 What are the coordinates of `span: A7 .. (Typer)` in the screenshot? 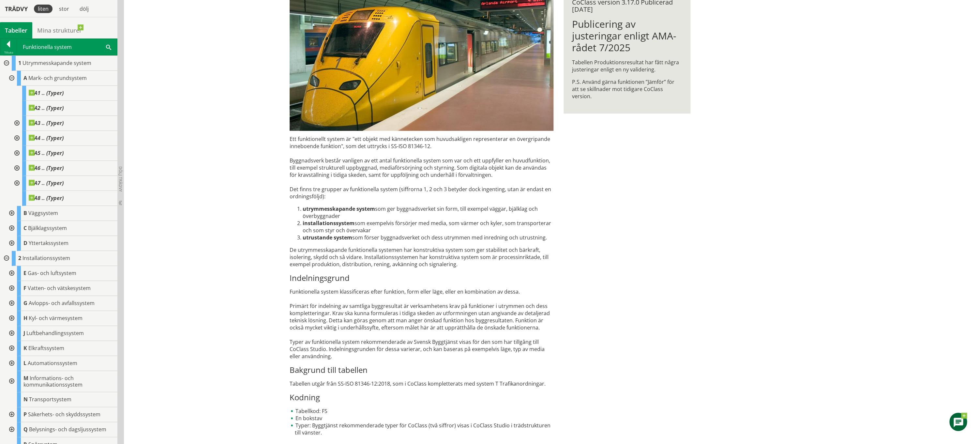 It's located at (46, 183).